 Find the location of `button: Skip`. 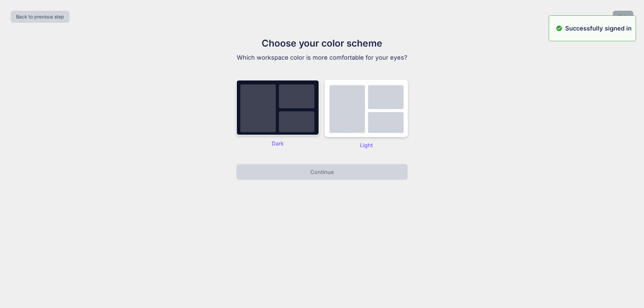

button: Skip is located at coordinates (623, 17).